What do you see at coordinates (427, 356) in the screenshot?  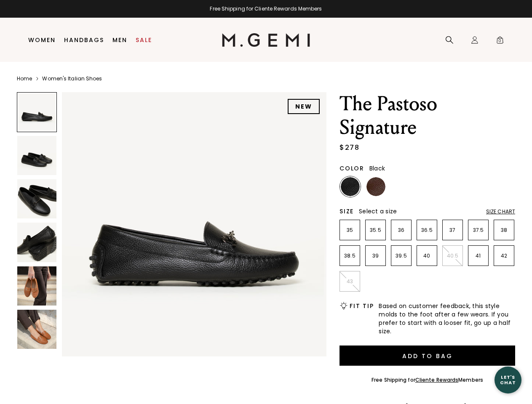 I see `button: Add to Bag` at bounding box center [427, 356].